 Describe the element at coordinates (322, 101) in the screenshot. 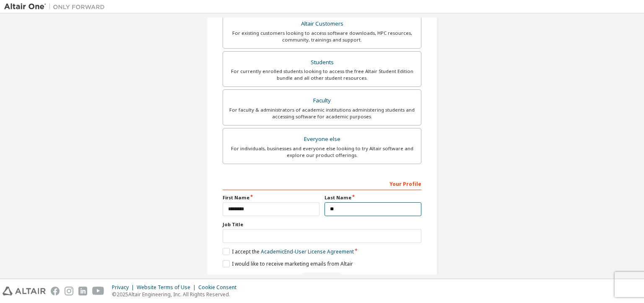

I see `div: Faculty` at that location.